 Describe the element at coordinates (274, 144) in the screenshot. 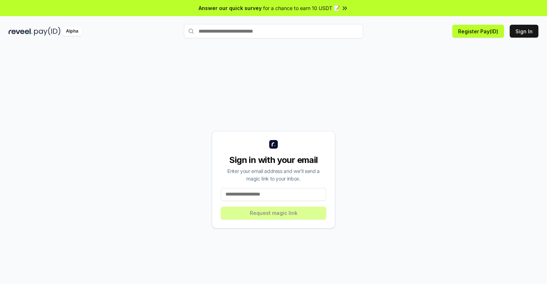

I see `img: logo_small` at that location.